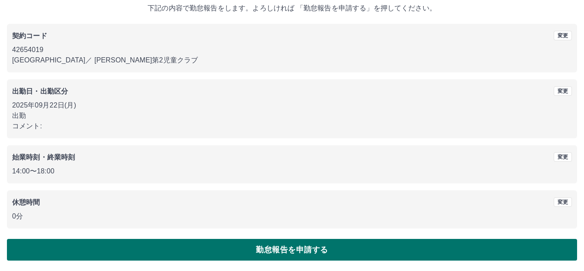  Describe the element at coordinates (292, 8) in the screenshot. I see `p: 下記の内容で勤怠報告をします。よろしければ 「勤怠報告を申請する」を押してください。` at that location.